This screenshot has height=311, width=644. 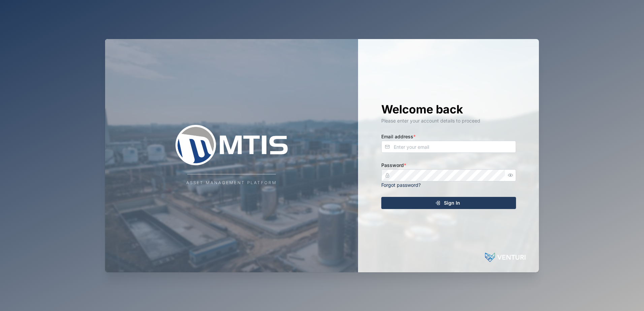 What do you see at coordinates (449, 203) in the screenshot?
I see `button: Sign In` at bounding box center [449, 203].